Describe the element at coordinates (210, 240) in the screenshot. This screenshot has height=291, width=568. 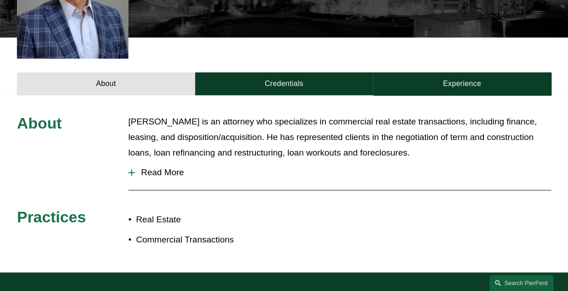
I see `p: Commercial Transactions` at that location.